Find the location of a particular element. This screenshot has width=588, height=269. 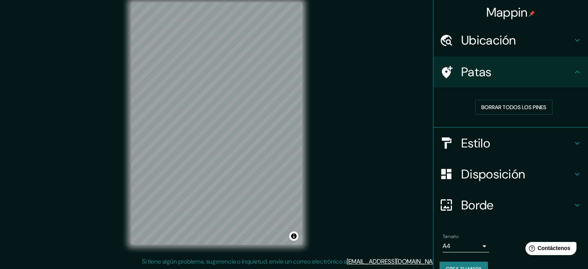

font: Estilo is located at coordinates (475, 143).